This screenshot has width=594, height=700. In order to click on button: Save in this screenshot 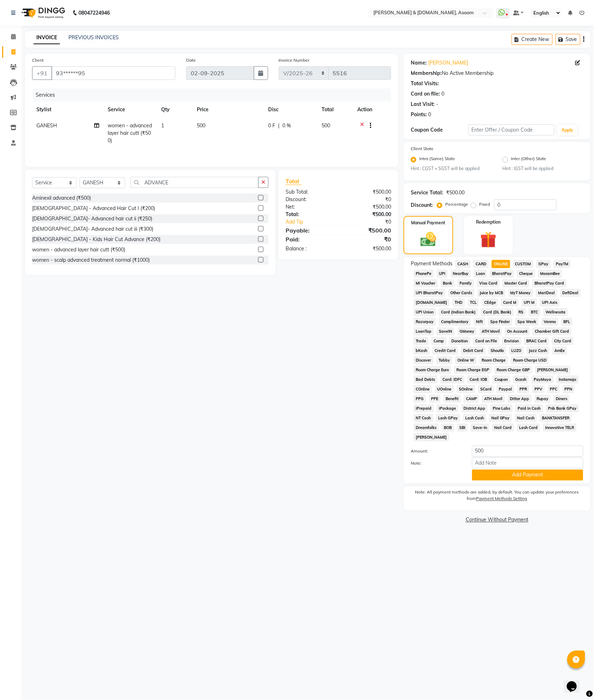, I will do `click(568, 39)`.